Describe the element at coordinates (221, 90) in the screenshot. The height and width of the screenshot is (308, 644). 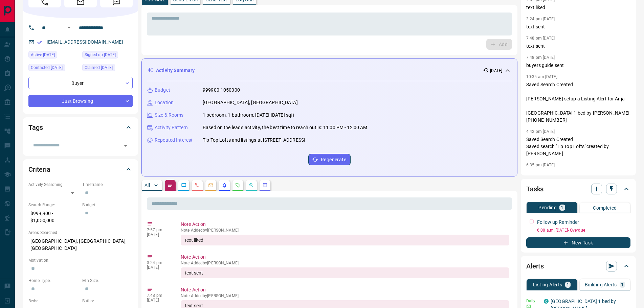
I see `p: 999900-1050000` at that location.